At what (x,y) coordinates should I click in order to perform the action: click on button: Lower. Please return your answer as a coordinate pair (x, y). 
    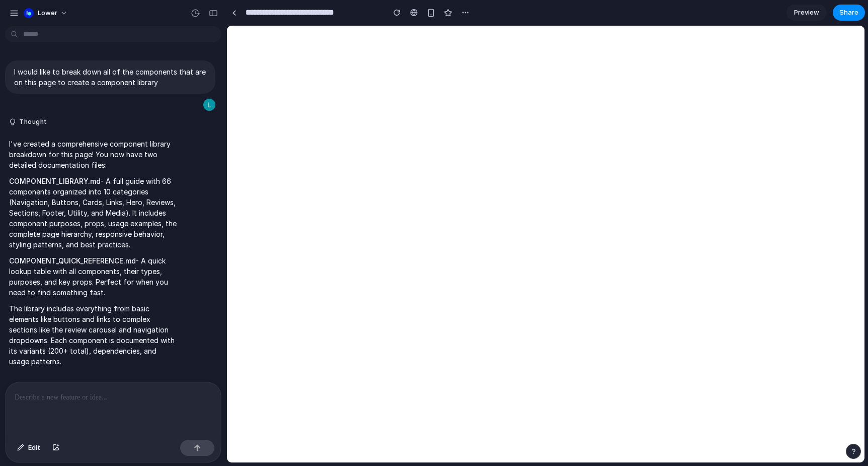
    Looking at the image, I should click on (46, 13).